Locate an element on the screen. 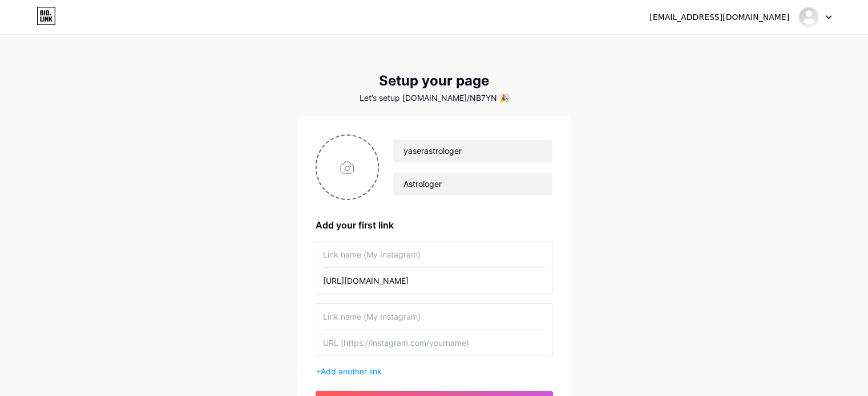 Image resolution: width=868 pixels, height=396 pixels. span: Add another link is located at coordinates (351, 371).